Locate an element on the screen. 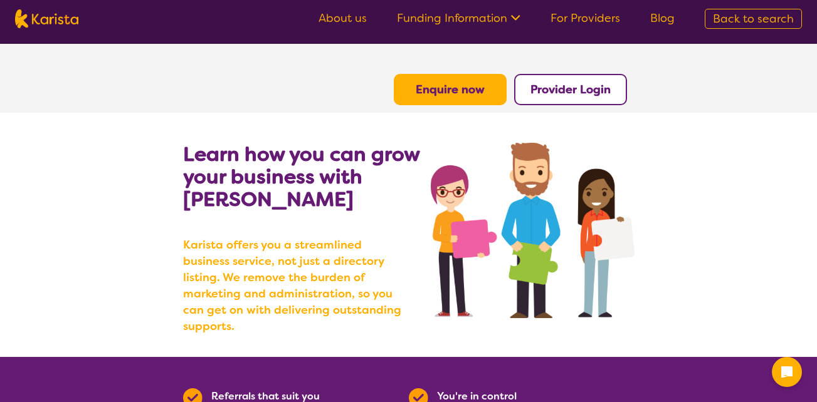  a: Enquire now is located at coordinates (450, 90).